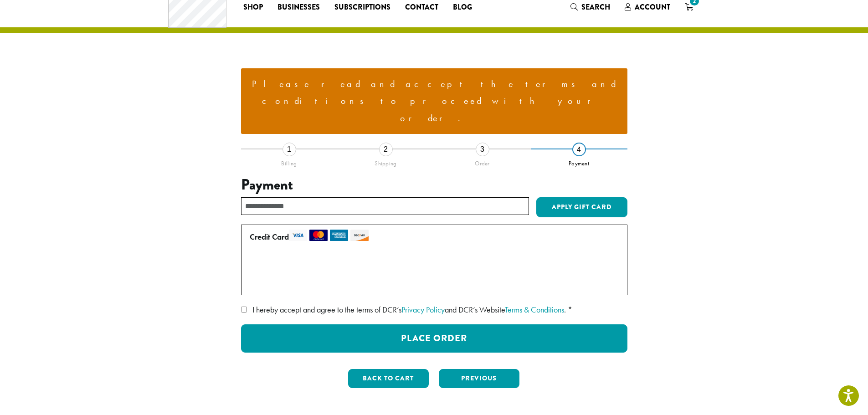  Describe the element at coordinates (363, 8) in the screenshot. I see `span: Subscriptions` at that location.